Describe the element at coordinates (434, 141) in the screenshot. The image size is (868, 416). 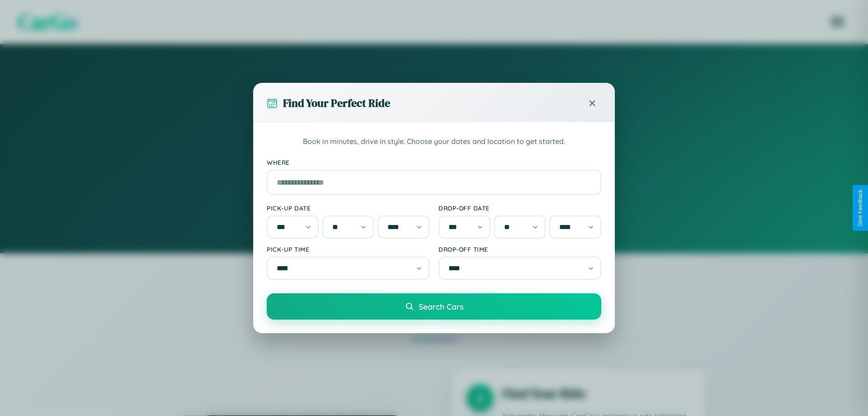
I see `p: Book in minutes, drive in style. Choose your dates and location to get started.` at that location.